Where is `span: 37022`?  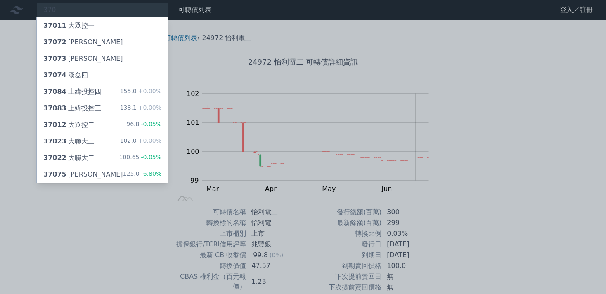 span: 37022 is located at coordinates (55, 157).